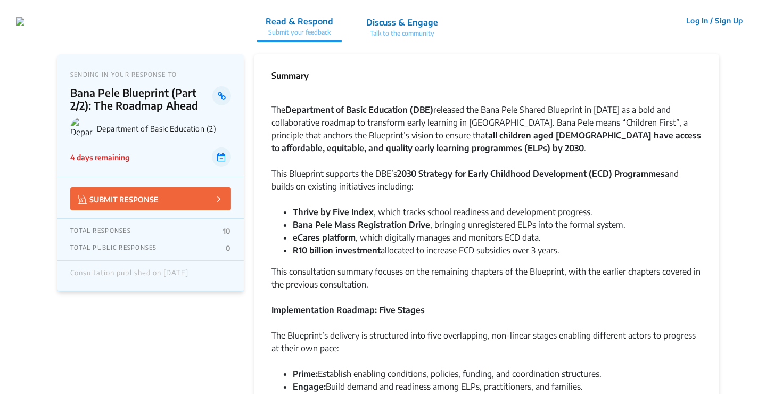 The image size is (766, 394). What do you see at coordinates (333, 212) in the screenshot?
I see `strong: Thrive by Five Index` at bounding box center [333, 212].